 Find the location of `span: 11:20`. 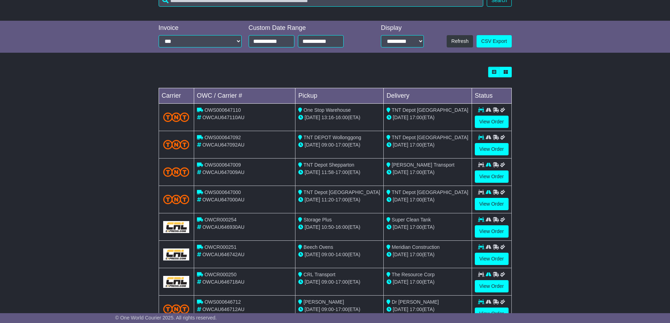

span: 11:20 is located at coordinates (327, 200).